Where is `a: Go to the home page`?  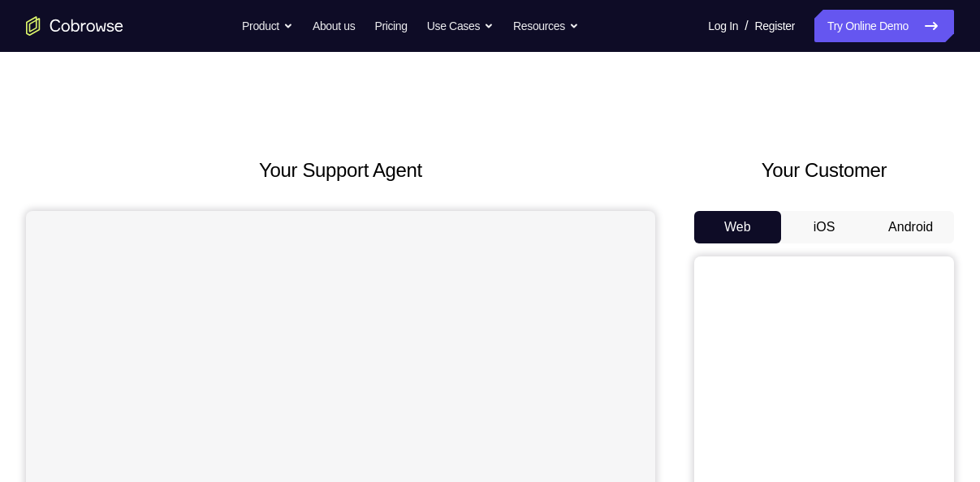 a: Go to the home page is located at coordinates (74, 26).